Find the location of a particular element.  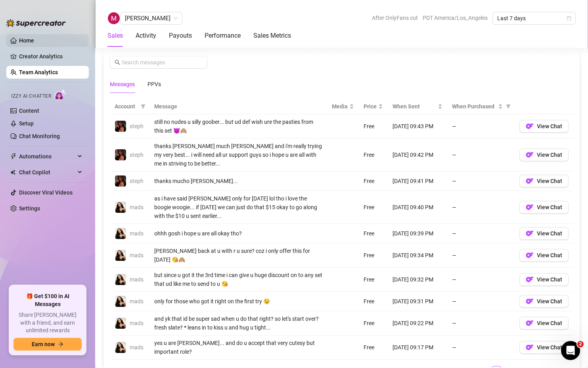

span: thunderbolt is located at coordinates (14, 156).